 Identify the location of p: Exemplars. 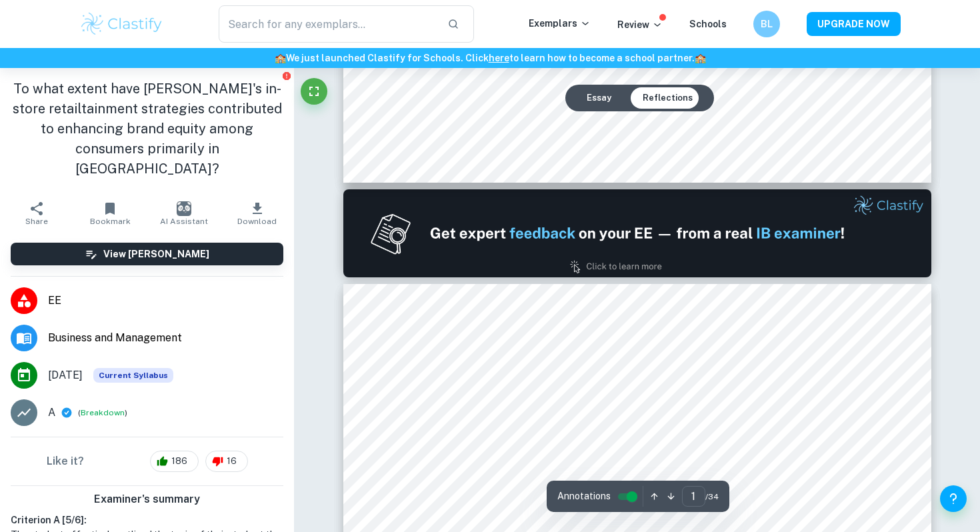
(559, 23).